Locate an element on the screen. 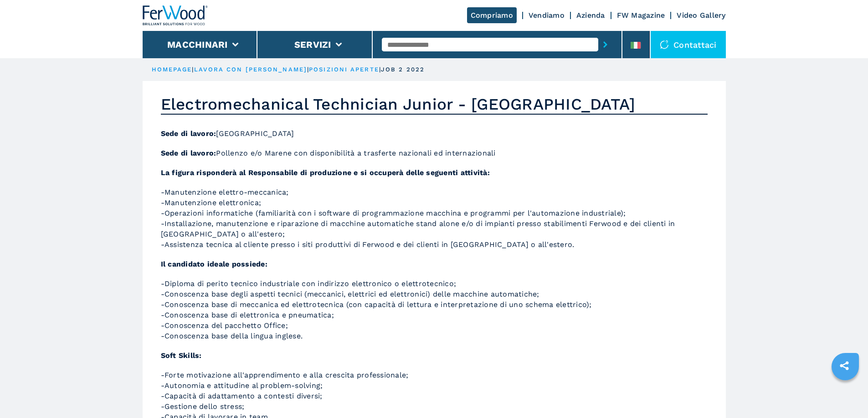 This screenshot has height=418, width=868. strong: Il candidato ideale possiede: is located at coordinates (214, 264).